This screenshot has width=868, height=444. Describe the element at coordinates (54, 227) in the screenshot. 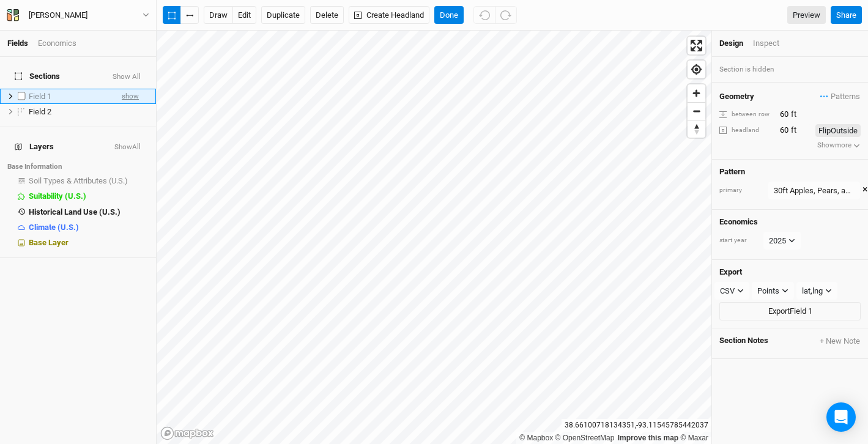

I see `span: Climate (U.S.)` at that location.